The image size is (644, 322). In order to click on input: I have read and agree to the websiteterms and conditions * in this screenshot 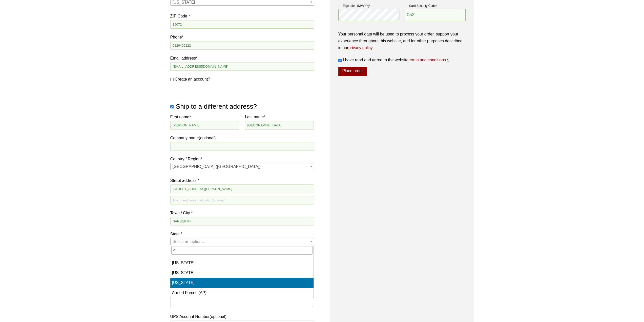, I will do `click(340, 60)`.